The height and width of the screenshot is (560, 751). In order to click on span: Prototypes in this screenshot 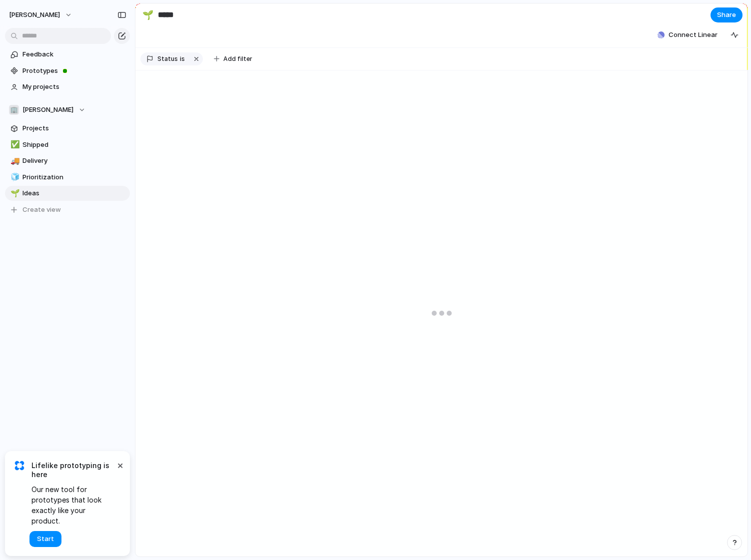, I will do `click(75, 71)`.